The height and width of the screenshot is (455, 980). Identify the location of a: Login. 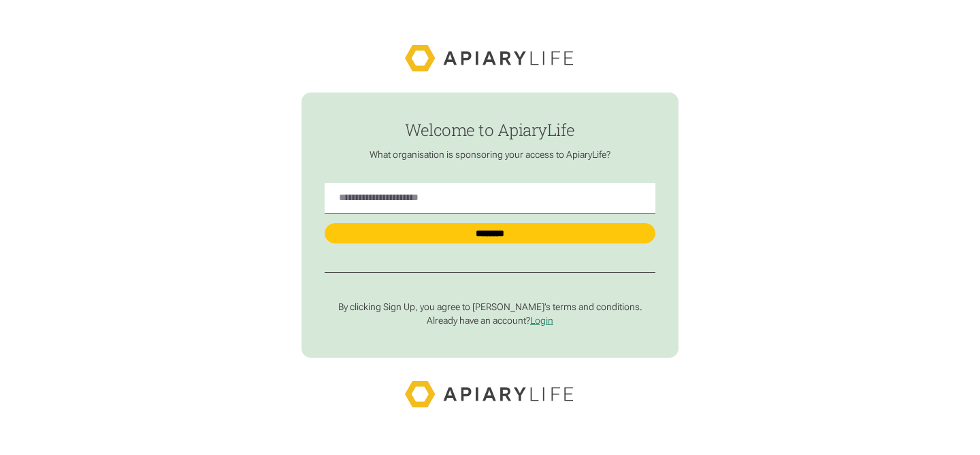
(542, 320).